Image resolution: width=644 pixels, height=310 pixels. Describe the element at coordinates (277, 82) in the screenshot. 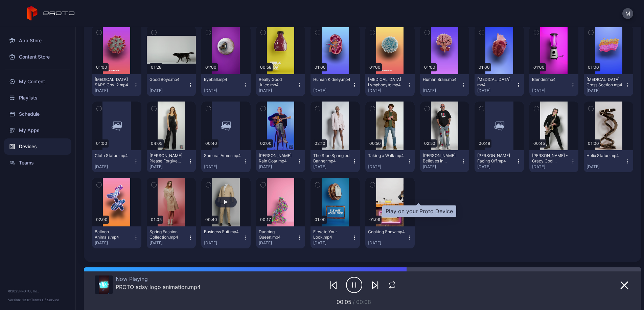

I see `div: Really Good Juice.mp4` at that location.